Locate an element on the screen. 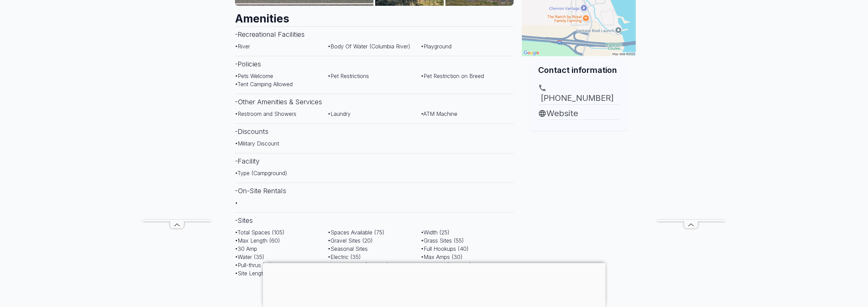 Image resolution: width=868 pixels, height=307 pixels. span: • Full Hookups (40) is located at coordinates (445, 249).